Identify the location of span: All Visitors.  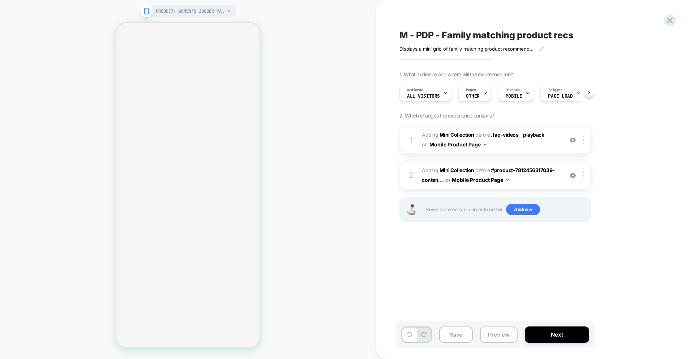
(423, 96).